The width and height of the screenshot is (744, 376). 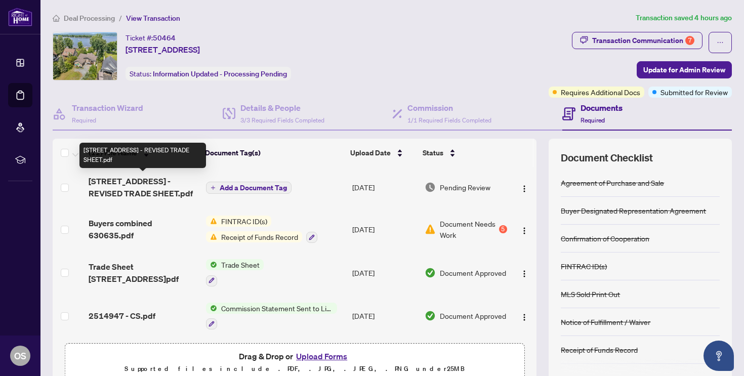 What do you see at coordinates (277, 308) in the screenshot?
I see `span: Commission Statement Sent to Listing Brokerage` at bounding box center [277, 308].